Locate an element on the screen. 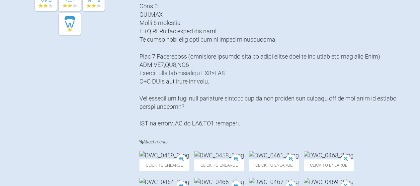  img: DWC_0461_3.jpg is located at coordinates (274, 155).